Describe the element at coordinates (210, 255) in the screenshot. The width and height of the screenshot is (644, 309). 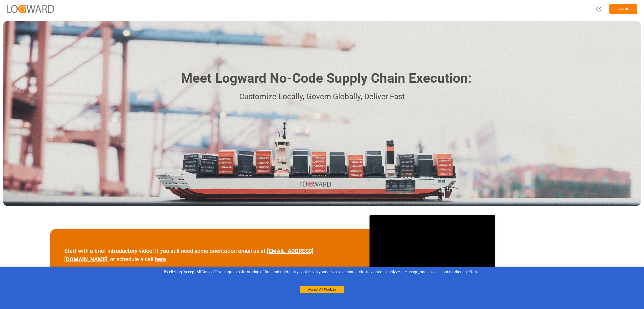
I see `p: Start with a brief introductory video! If you still need some orientation email us at , or schedu...` at that location.